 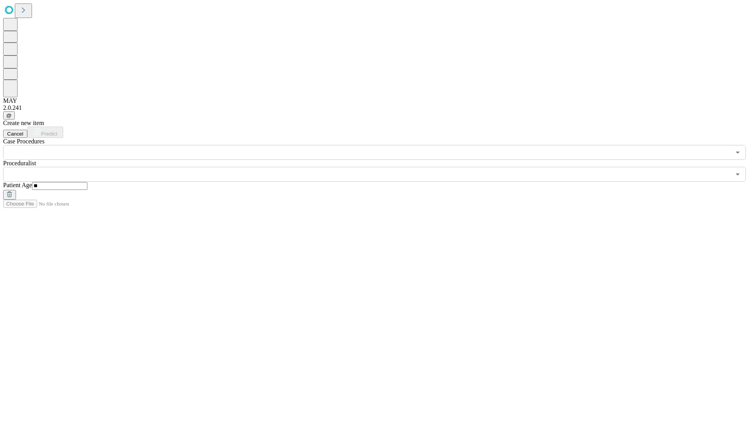 What do you see at coordinates (45, 132) in the screenshot?
I see `button: Predict` at bounding box center [45, 132].